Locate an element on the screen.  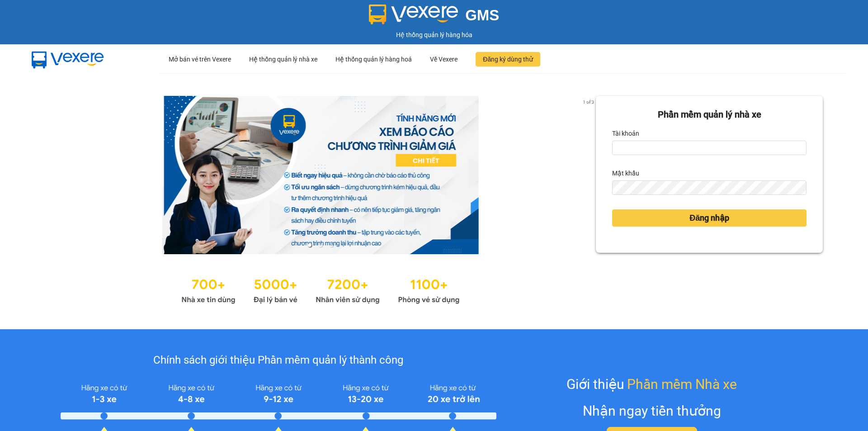
div: Về Vexere is located at coordinates (444, 59).